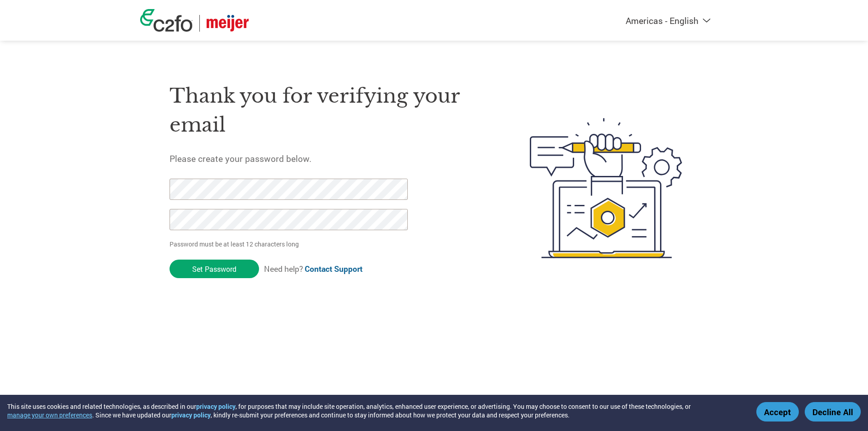 This screenshot has width=868, height=431. Describe the element at coordinates (606, 188) in the screenshot. I see `img: create-password` at that location.